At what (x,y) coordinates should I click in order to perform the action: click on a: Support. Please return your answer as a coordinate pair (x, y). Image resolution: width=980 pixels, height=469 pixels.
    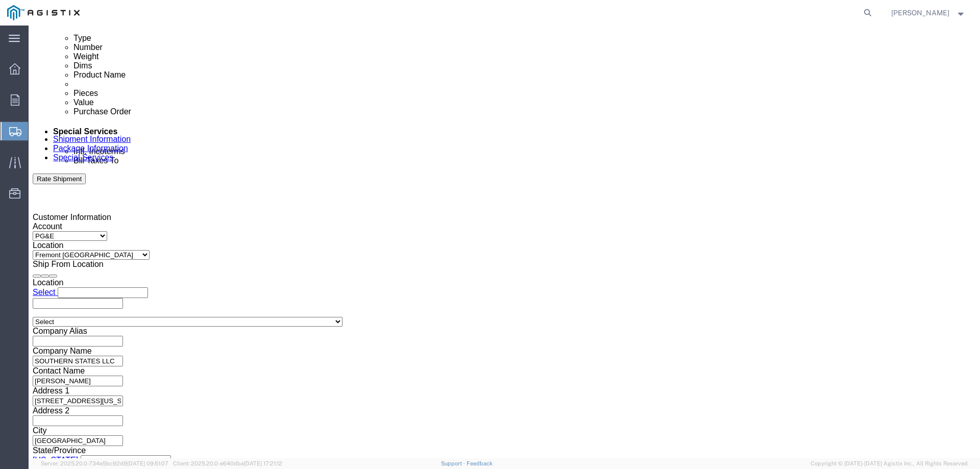
    Looking at the image, I should click on (454, 464).